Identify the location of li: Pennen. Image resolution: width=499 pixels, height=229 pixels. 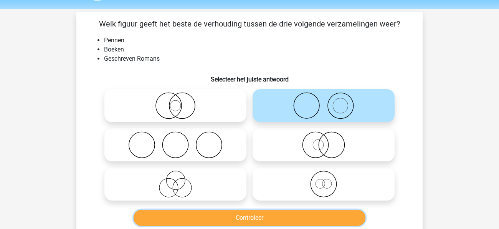
(257, 40).